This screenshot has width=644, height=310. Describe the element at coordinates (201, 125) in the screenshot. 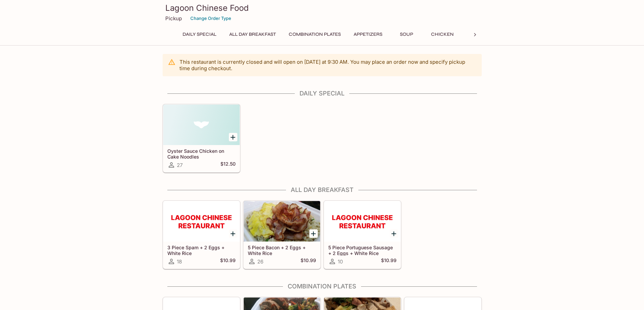

I see `div: Oyster Sauce Chicken on Cake Noodles` at that location.